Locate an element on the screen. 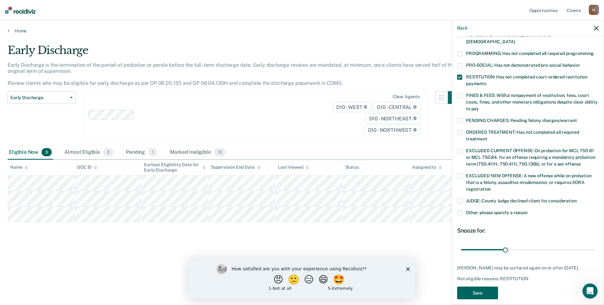 This screenshot has height=305, width=604. span: 1 is located at coordinates (153, 152).